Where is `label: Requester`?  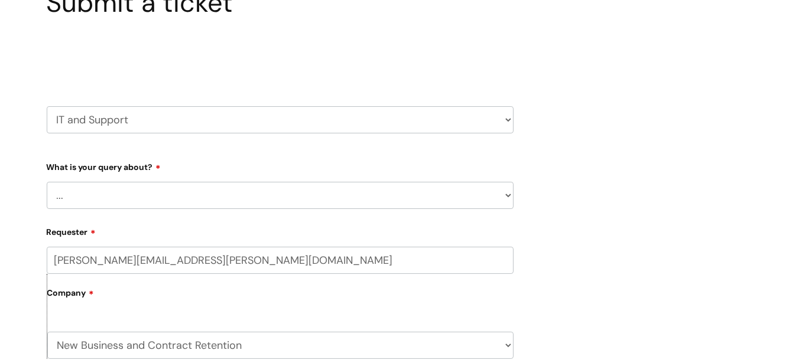
label: Requester is located at coordinates (280, 230).